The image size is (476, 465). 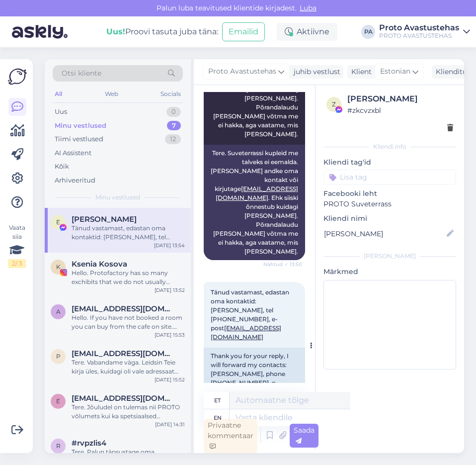 What do you see at coordinates (389, 147) in the screenshot?
I see `div: Kliendi info` at bounding box center [389, 147].